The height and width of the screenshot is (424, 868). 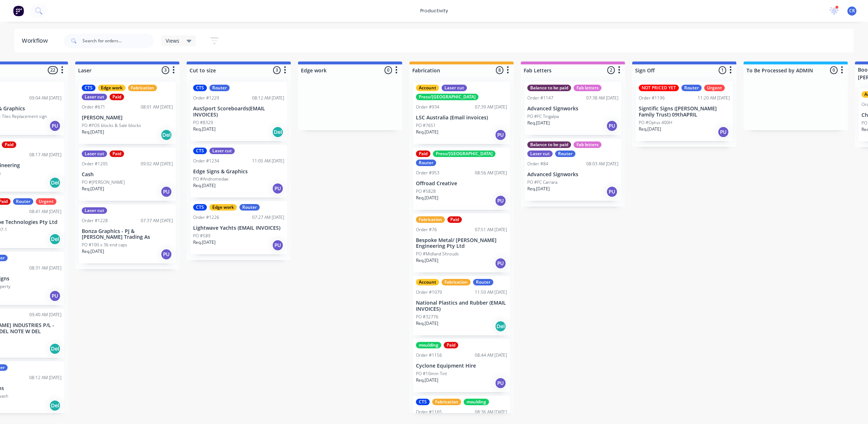 I want to click on div: Order #1147, so click(x=540, y=98).